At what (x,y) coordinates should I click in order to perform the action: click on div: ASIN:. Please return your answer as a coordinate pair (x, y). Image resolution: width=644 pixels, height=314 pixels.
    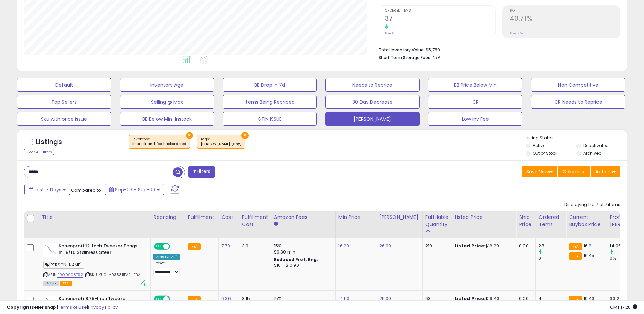
    Looking at the image, I should click on (94, 264).